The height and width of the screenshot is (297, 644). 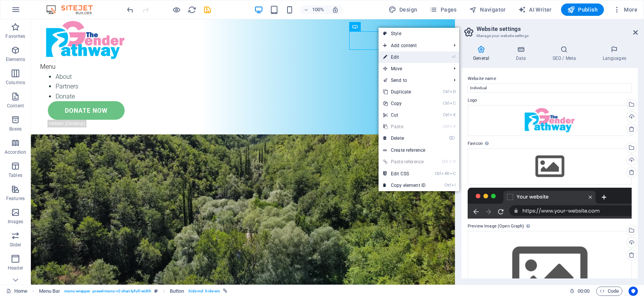 I want to click on p: Slider, so click(x=16, y=245).